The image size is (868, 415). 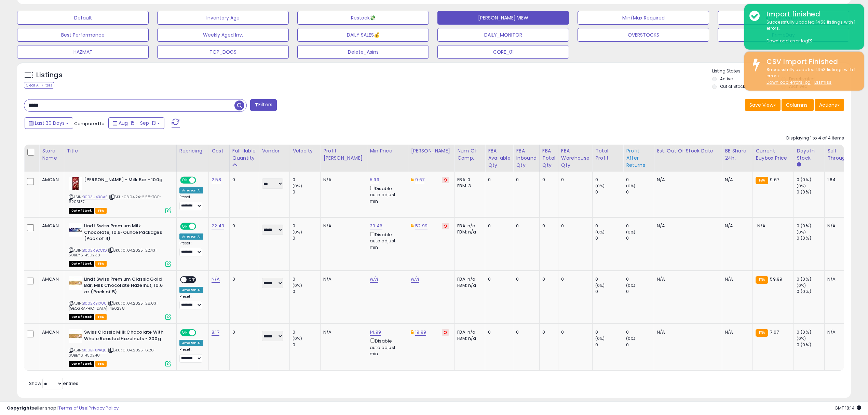 What do you see at coordinates (415, 279) in the screenshot?
I see `a: N/A` at bounding box center [415, 279].